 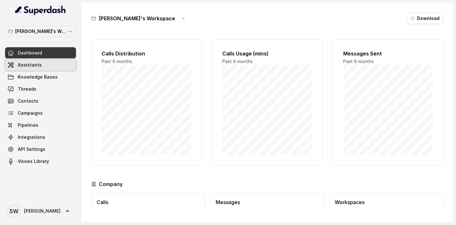 I want to click on h3: Messages, so click(x=267, y=202).